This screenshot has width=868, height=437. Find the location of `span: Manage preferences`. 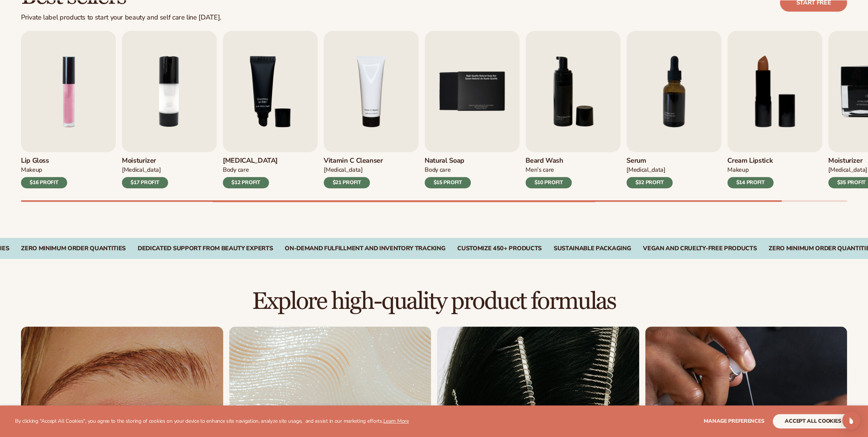

span: Manage preferences is located at coordinates (734, 420).